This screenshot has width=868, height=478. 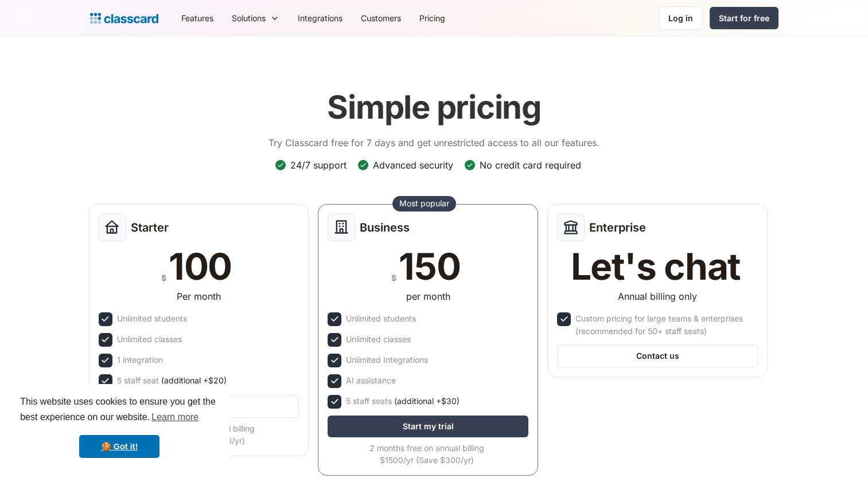 What do you see at coordinates (403, 401) in the screenshot?
I see `div: 5 staff seats` at bounding box center [403, 401].